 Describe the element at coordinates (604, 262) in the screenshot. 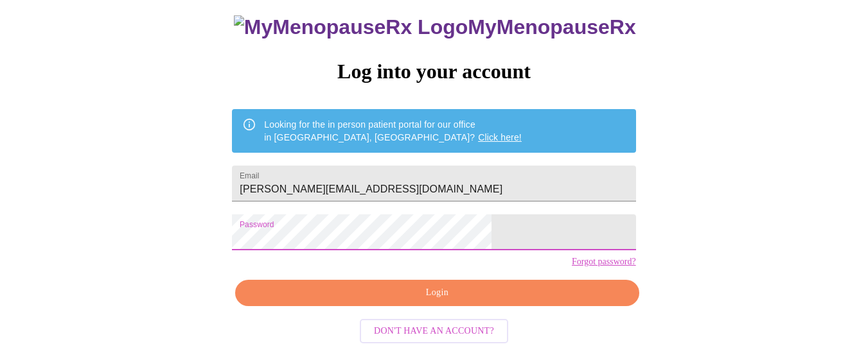

I see `a: Forgot password?` at that location.